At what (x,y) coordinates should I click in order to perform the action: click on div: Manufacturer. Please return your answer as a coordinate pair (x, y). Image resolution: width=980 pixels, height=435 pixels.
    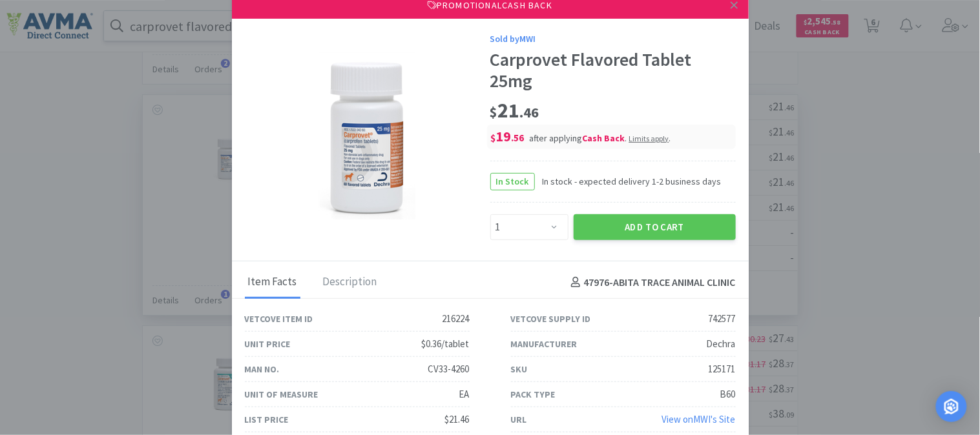
    Looking at the image, I should click on (544, 344).